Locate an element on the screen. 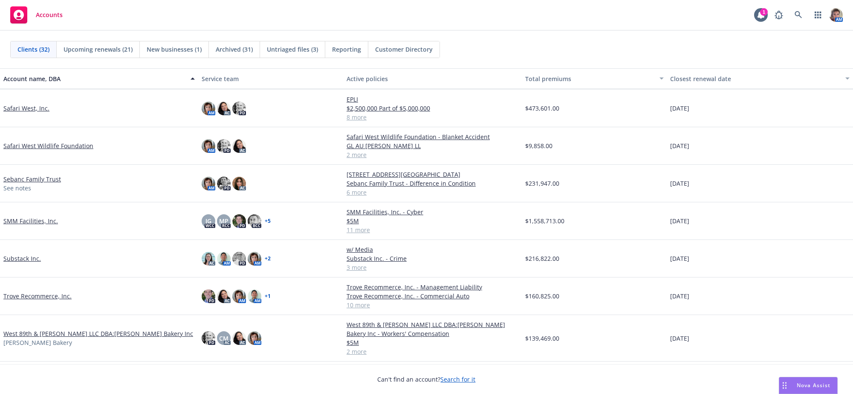  a: Safari West Wildlife Foundation - Blanket Accident is located at coordinates (432, 136).